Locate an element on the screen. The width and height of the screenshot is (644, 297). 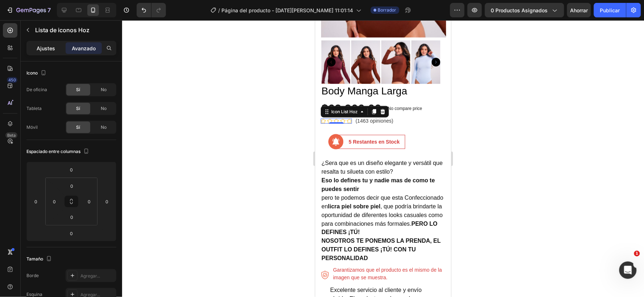
strong: licra piel sobre piel is located at coordinates (39, 186).